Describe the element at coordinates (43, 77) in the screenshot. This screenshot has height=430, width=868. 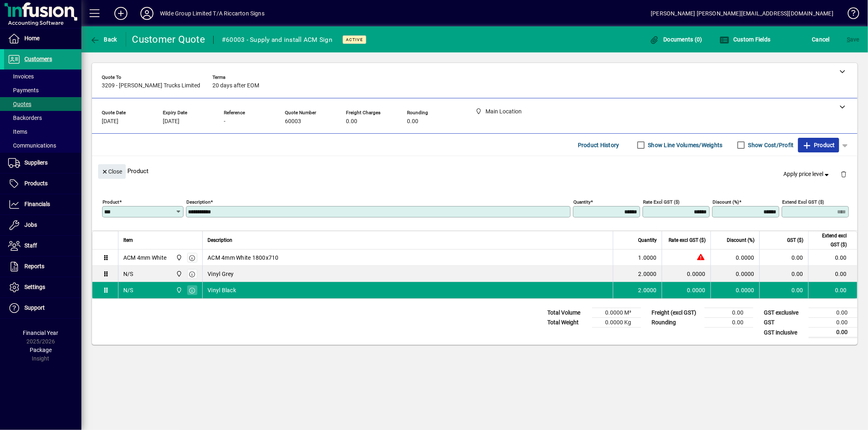
I see `a: Invoices` at that location.